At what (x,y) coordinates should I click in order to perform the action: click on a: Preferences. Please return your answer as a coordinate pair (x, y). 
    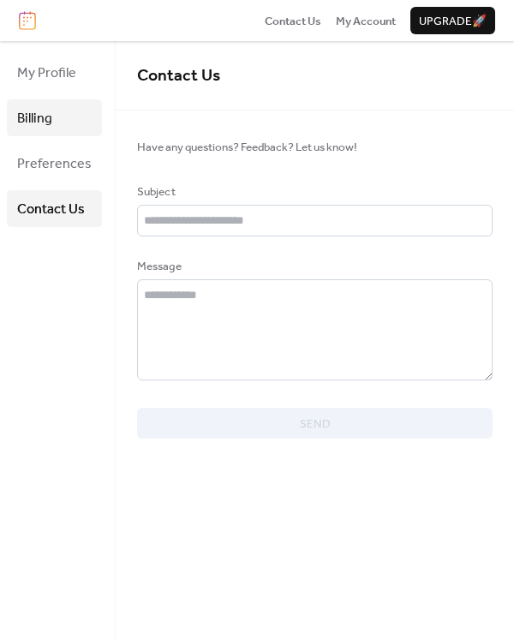
    Looking at the image, I should click on (54, 163).